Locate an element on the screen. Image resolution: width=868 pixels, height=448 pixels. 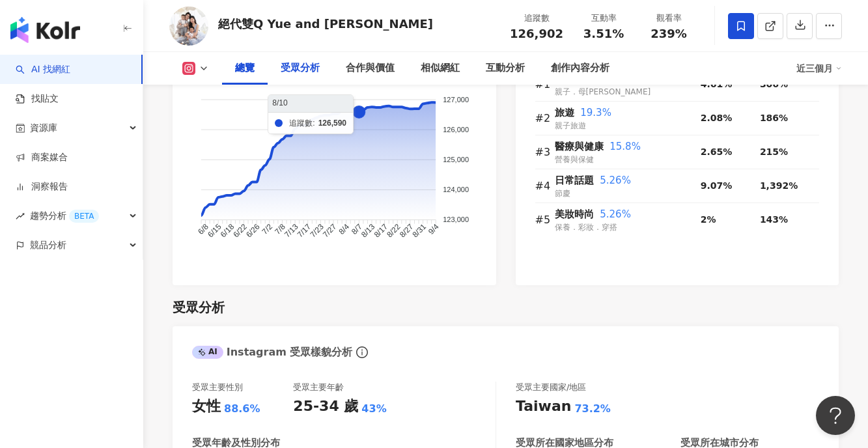
span: 節慶 is located at coordinates (563, 193).